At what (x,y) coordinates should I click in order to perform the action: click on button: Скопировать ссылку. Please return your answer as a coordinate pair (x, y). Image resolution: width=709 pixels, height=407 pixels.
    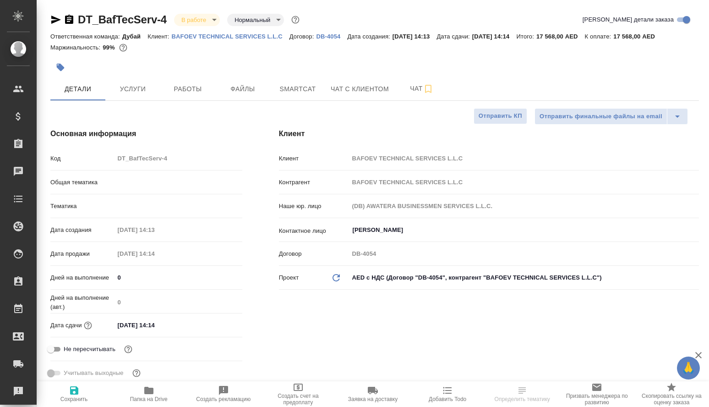
    Looking at the image, I should click on (69, 20).